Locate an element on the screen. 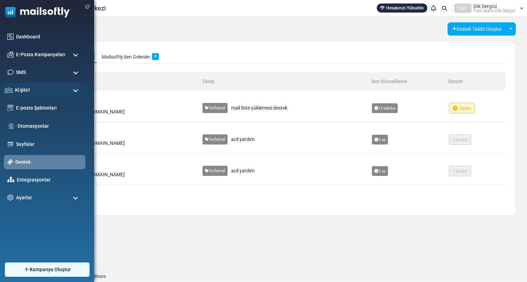  button: Destek Talebi Oluştur is located at coordinates (477, 29).